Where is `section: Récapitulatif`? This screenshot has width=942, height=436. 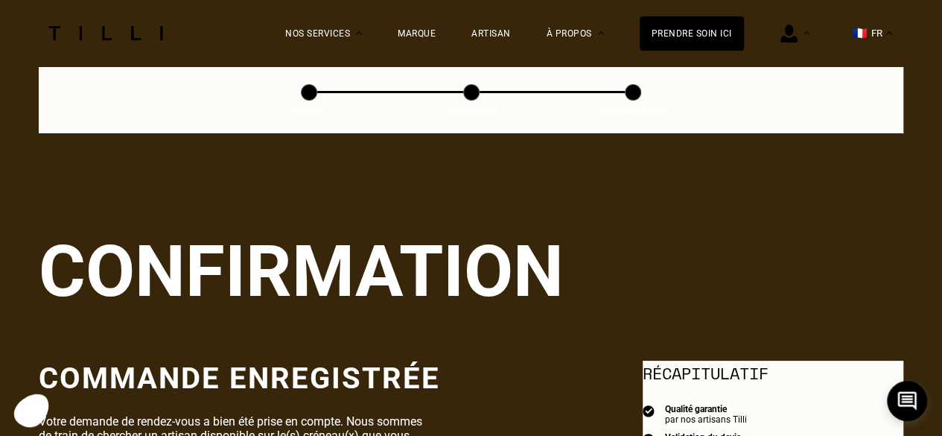
section: Récapitulatif is located at coordinates (773, 372).